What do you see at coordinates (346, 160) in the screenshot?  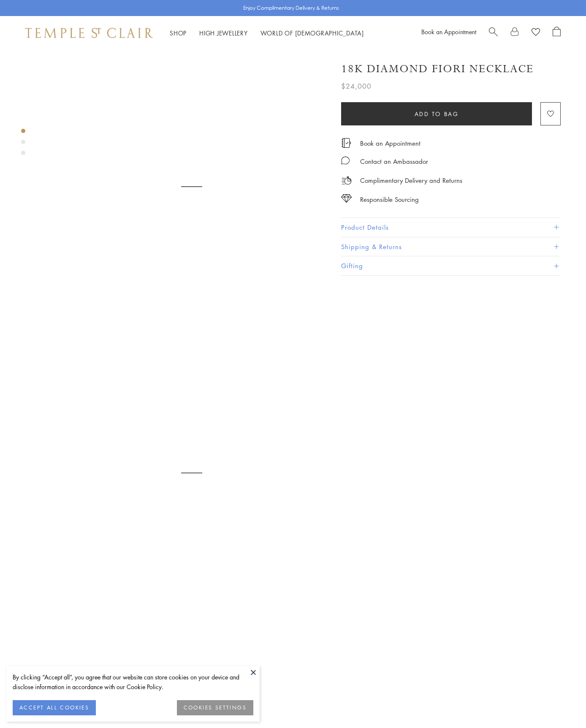 I see `img: MessageIcon-01_2.svg` at bounding box center [346, 160].